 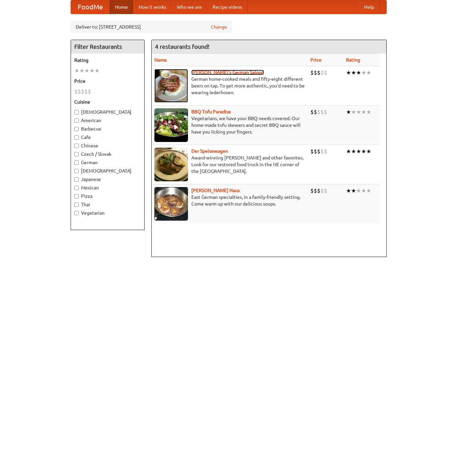 I want to click on label: Japanese, so click(x=108, y=179).